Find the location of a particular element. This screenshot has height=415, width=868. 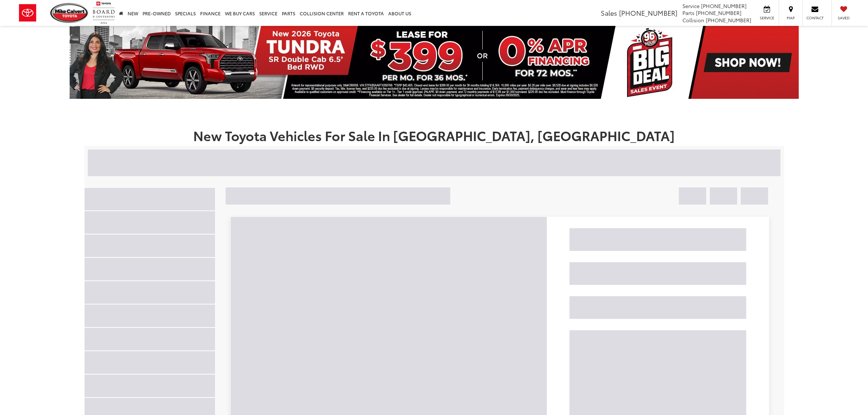

span: Map is located at coordinates (791, 18).